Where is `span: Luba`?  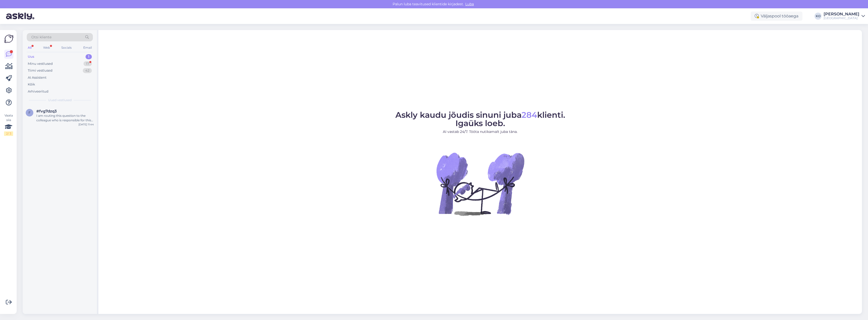 span: Luba is located at coordinates (470, 4).